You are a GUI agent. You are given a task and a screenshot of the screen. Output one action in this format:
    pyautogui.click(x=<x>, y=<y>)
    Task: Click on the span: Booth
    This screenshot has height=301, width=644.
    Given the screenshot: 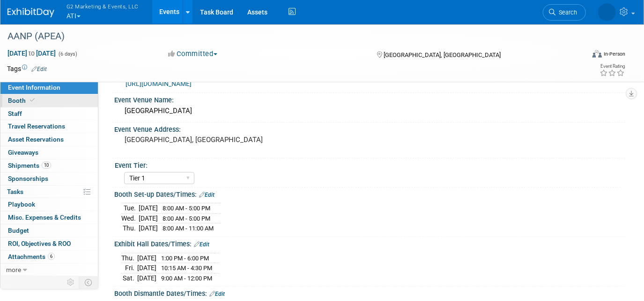 What is the action you would take?
    pyautogui.click(x=22, y=101)
    